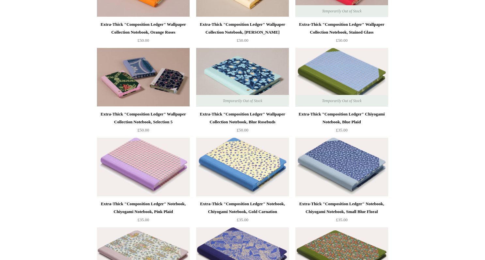 Image resolution: width=485 pixels, height=260 pixels. What do you see at coordinates (243, 124) in the screenshot?
I see `a: Extra-Thick "Composition Ledger" Wallpaper Collection Notebook, Blue Rosebuds £50.00` at bounding box center [243, 124].